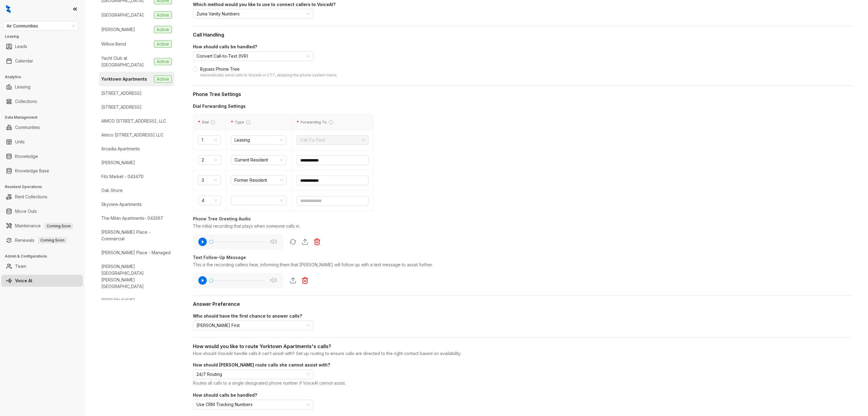  I want to click on a: Move Outs, so click(26, 211).